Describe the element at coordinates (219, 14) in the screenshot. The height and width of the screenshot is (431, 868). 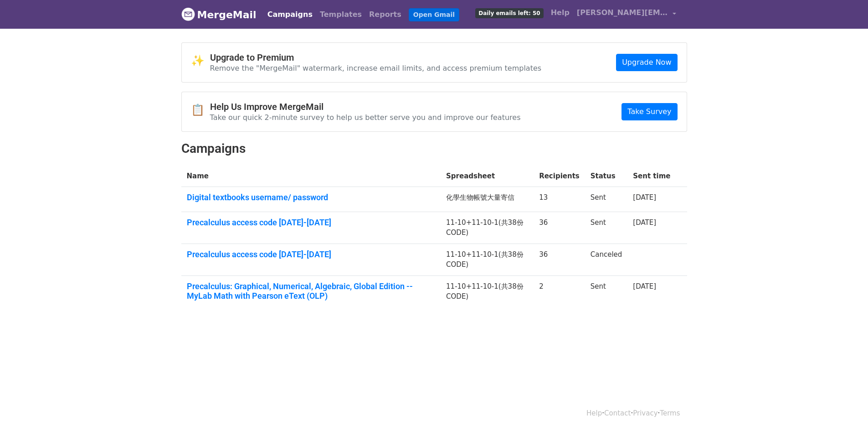
I see `a: MergeMail` at that location.